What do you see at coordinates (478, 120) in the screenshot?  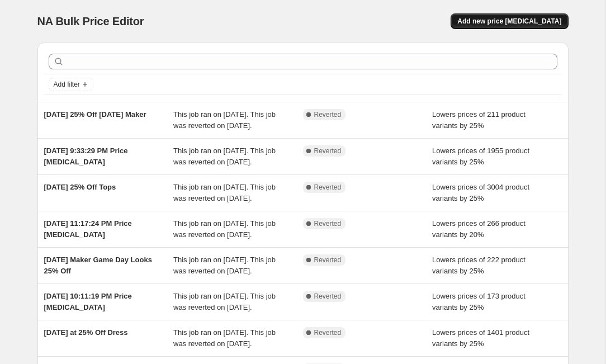 I see `span: Lowers prices of 211 product variants by 25%` at bounding box center [478, 120].